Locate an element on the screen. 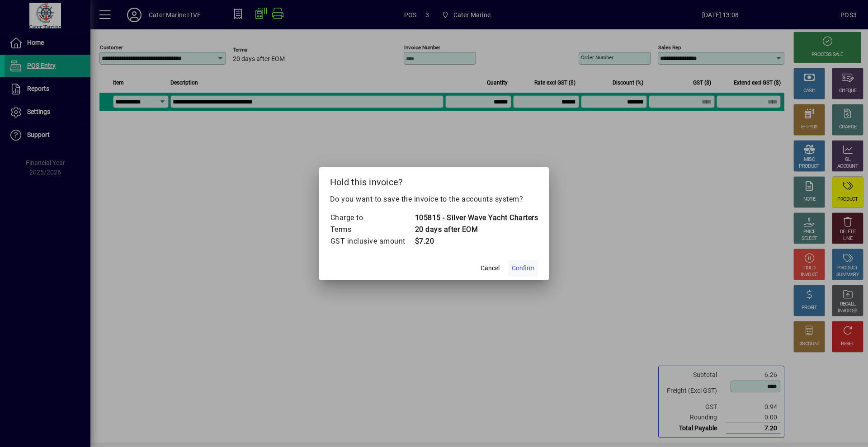 This screenshot has height=447, width=868. p: Do you want to save the invoice to the accounts system? is located at coordinates (434, 199).